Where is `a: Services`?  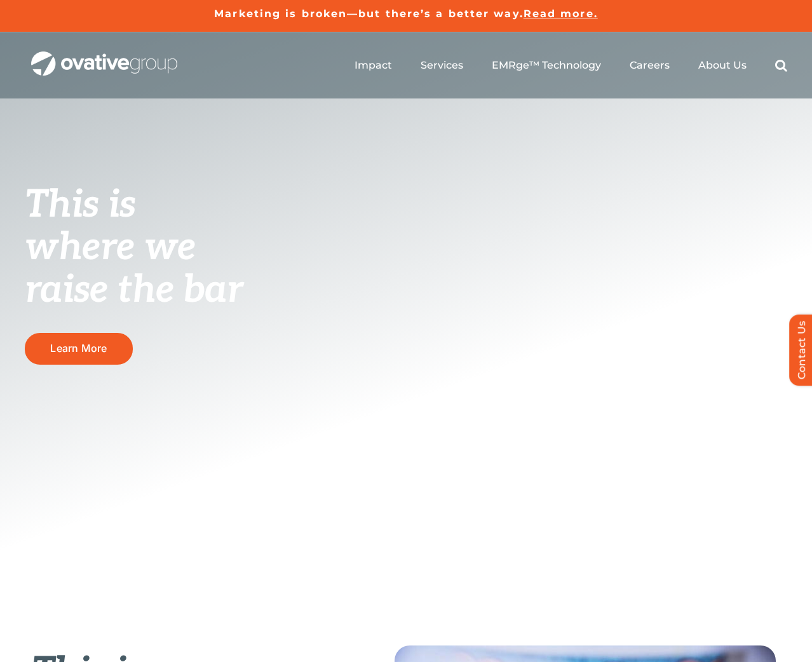
a: Services is located at coordinates (442, 65).